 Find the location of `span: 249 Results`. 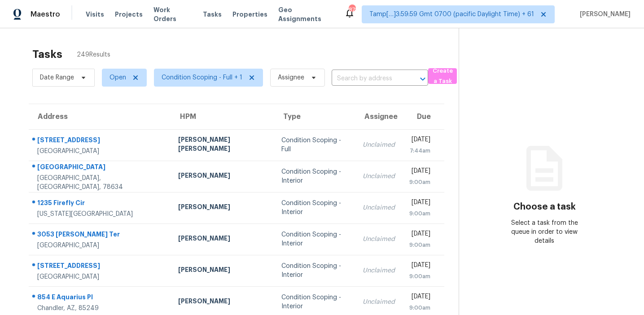

span: 249 Results is located at coordinates (94, 55).